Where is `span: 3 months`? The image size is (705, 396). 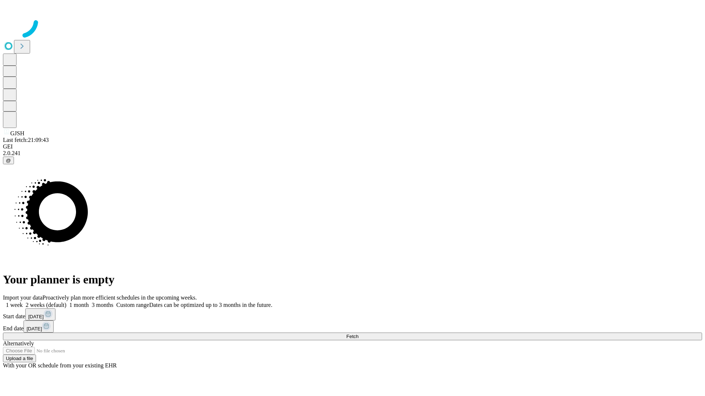 span: 3 months is located at coordinates (102, 305).